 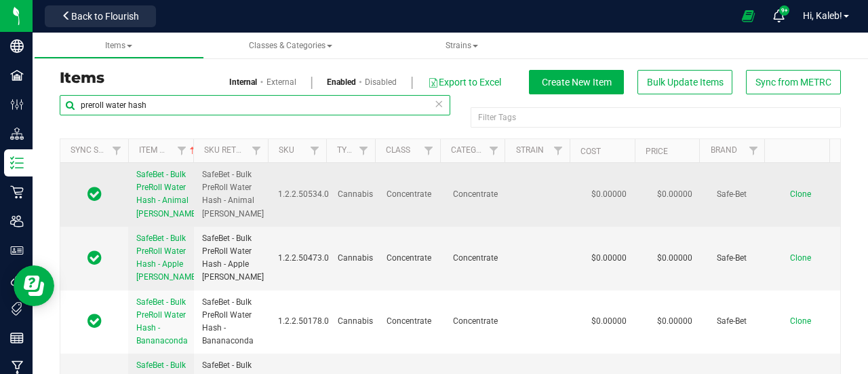 I want to click on a: Brand, so click(x=724, y=150).